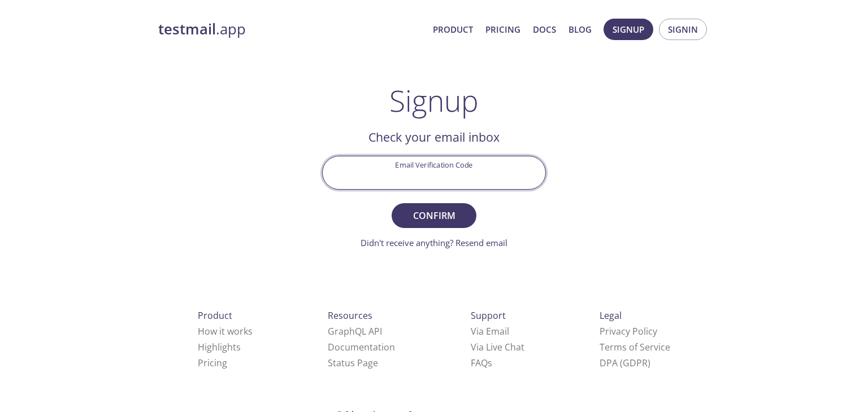  What do you see at coordinates (497, 348) in the screenshot?
I see `a: Via Live Chat` at bounding box center [497, 348].